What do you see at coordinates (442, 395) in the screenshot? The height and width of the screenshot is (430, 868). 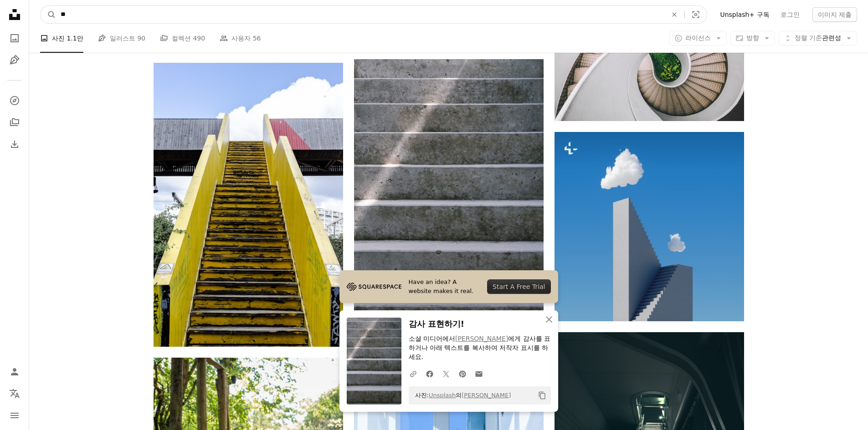 I see `a: Unsplash` at bounding box center [442, 395].